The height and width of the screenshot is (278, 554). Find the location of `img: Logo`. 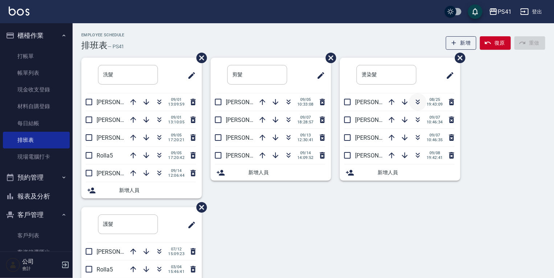

img: Logo is located at coordinates (19, 11).